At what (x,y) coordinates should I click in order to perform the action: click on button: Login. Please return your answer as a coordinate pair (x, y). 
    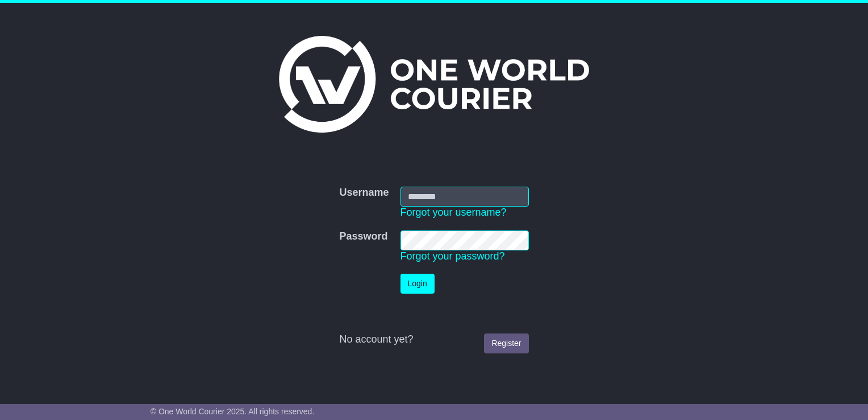
    Looking at the image, I should click on (418, 283).